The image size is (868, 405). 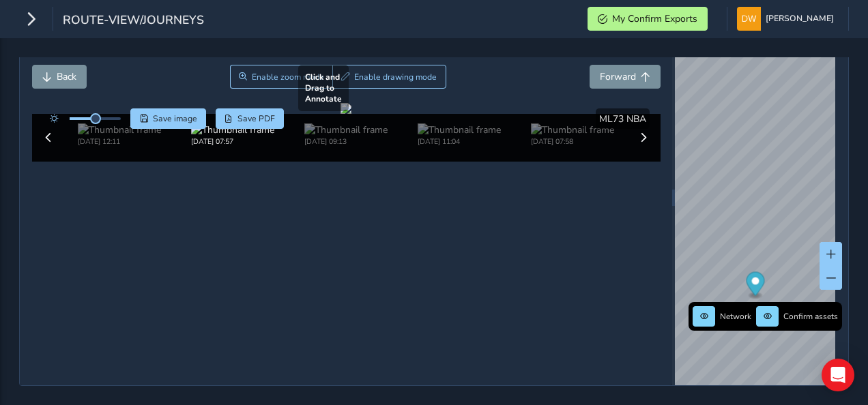 What do you see at coordinates (395, 77) in the screenshot?
I see `span: Enable drawing mode` at bounding box center [395, 77].